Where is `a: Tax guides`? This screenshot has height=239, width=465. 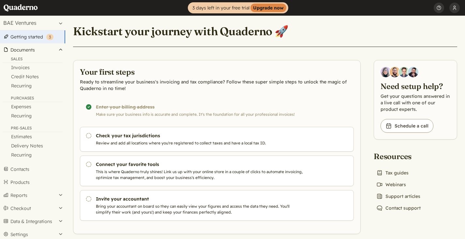 a: Tax guides is located at coordinates (393, 173).